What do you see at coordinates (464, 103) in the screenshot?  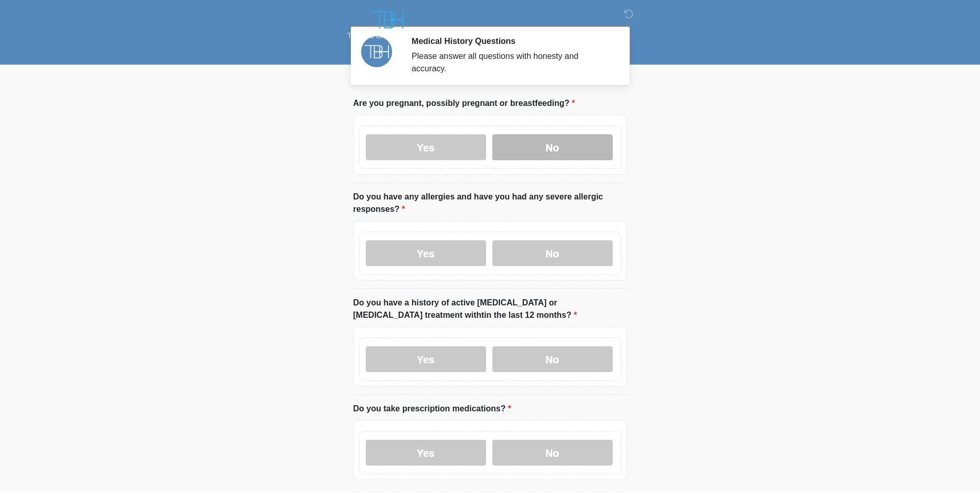 I see `label: Are you pregnant, possibly pregnant or breastfeeding?` at bounding box center [464, 103].